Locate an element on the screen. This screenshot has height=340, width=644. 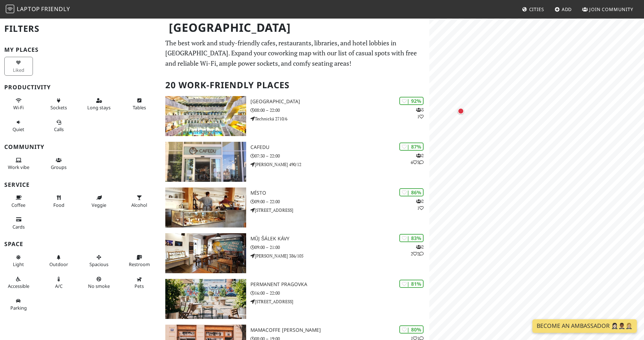
span: Parking is located at coordinates (18, 309).